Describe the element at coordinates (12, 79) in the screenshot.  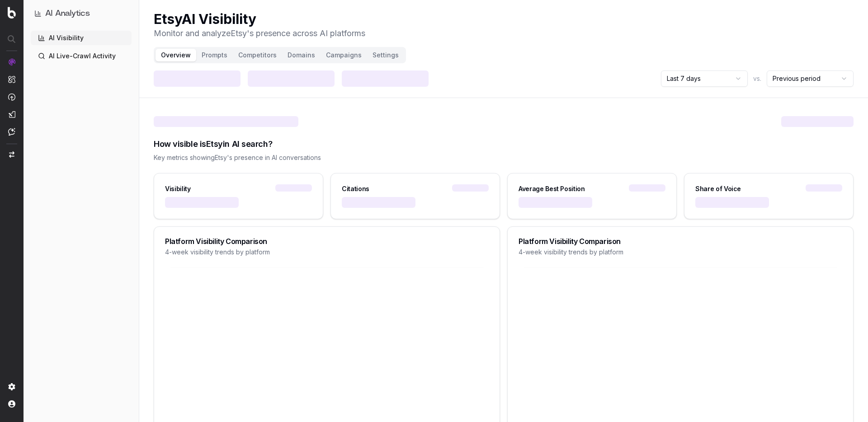
I see `img: Intelligence` at that location.